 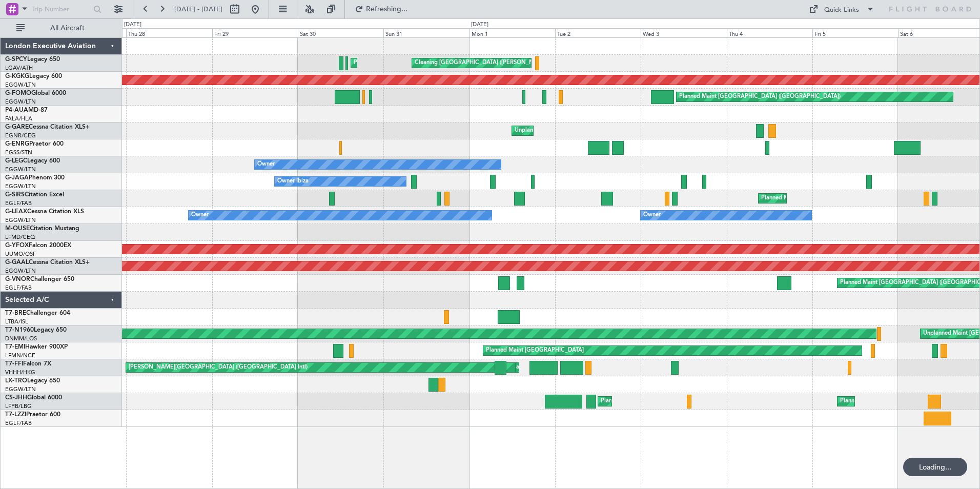 What do you see at coordinates (17, 110) in the screenshot?
I see `span: P4-AUA` at bounding box center [17, 110].